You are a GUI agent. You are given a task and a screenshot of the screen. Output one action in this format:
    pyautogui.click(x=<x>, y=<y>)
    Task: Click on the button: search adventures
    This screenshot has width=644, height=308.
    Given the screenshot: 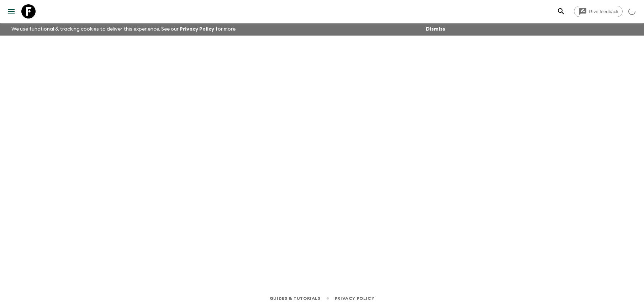 What is the action you would take?
    pyautogui.click(x=561, y=11)
    